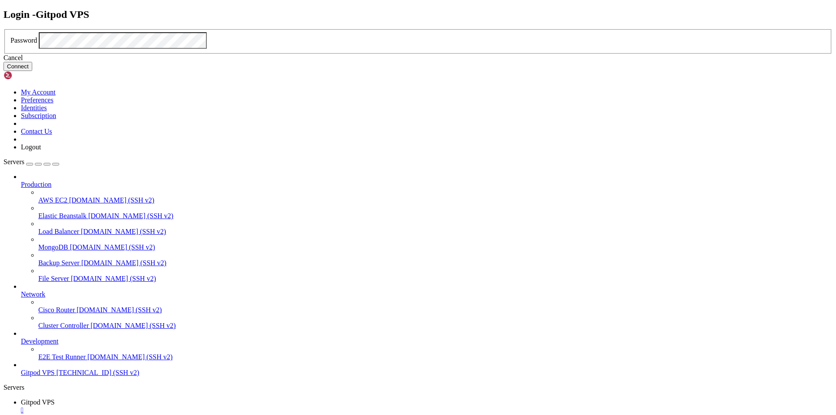 The width and height of the screenshot is (836, 415). Describe the element at coordinates (37, 131) in the screenshot. I see `a: Contact Us` at that location.